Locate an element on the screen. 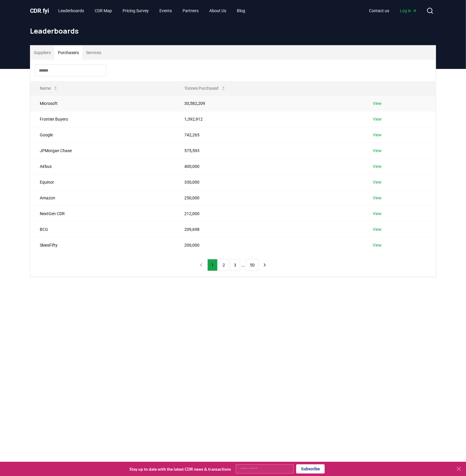 This screenshot has width=466, height=476. a: Contact us is located at coordinates (379, 11).